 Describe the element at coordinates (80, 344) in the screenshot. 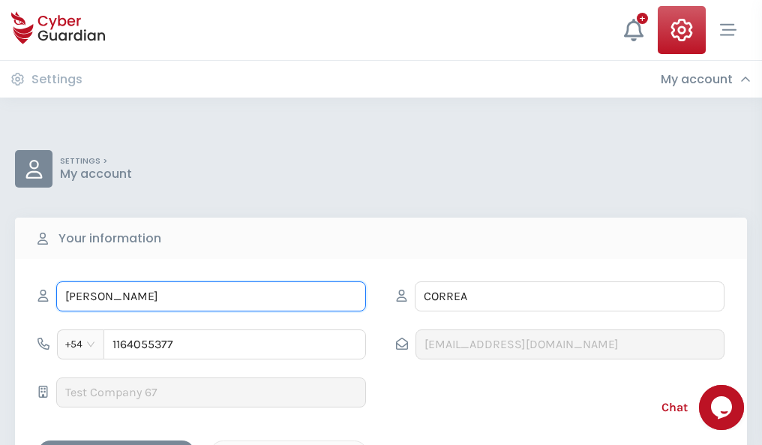

I see `span: +54` at that location.